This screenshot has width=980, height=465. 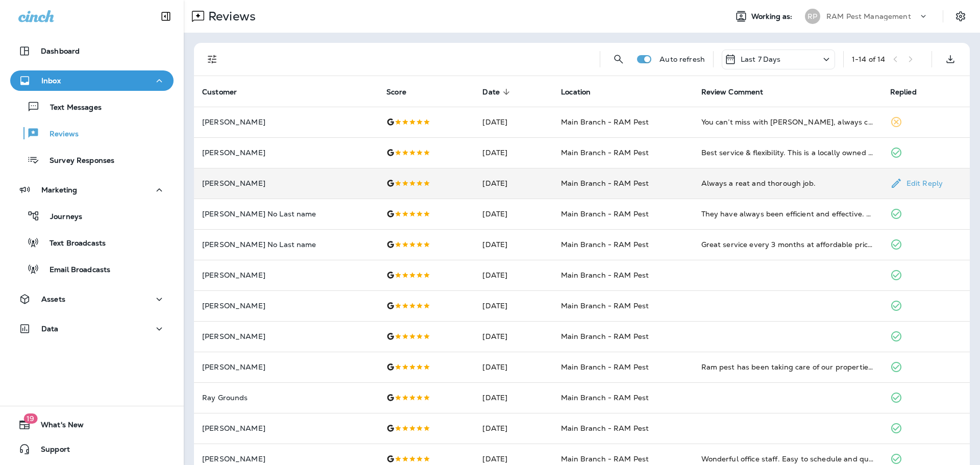 What do you see at coordinates (787, 459) in the screenshot?
I see `div: Wonderful office staff. Easy to schedule and quick to respond to my property pest control needs.` at bounding box center [787, 459].